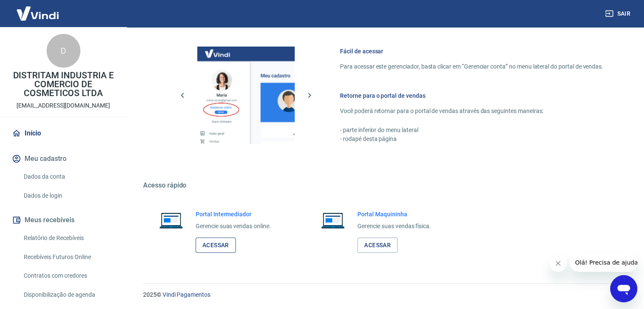 This screenshot has height=309, width=644. I want to click on a: Início, so click(63, 133).